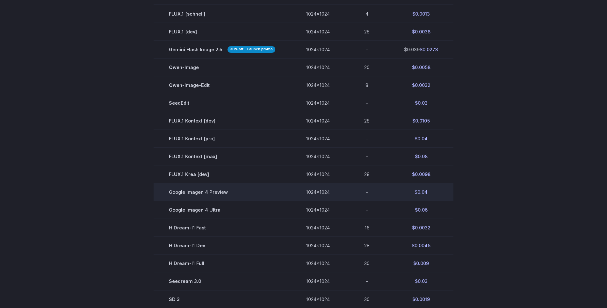 Image resolution: width=607 pixels, height=308 pixels. I want to click on td: $0.0273, so click(421, 49).